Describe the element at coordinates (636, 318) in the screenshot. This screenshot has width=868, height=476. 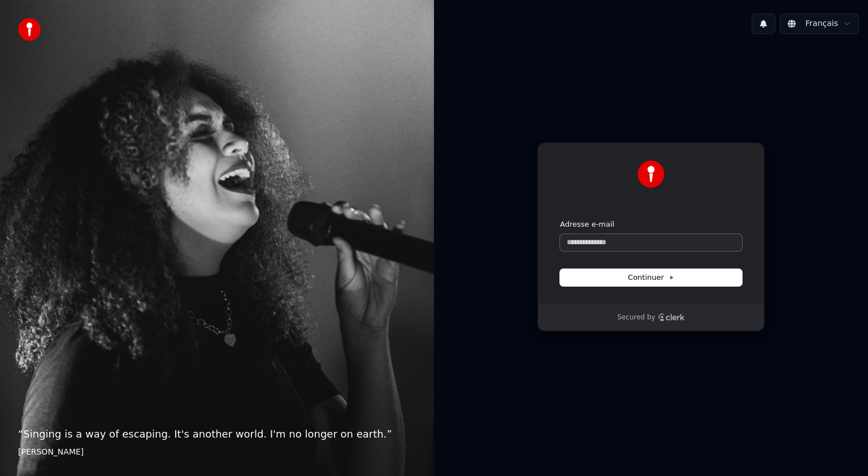
I see `p: Secured by` at that location.